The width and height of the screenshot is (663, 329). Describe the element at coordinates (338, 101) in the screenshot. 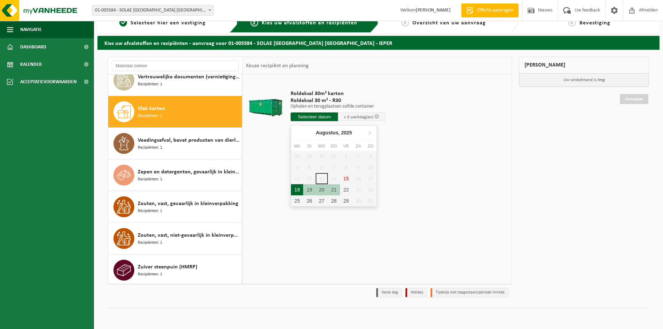

I see `span: Roldeksel 30 m³ - R30` at that location.